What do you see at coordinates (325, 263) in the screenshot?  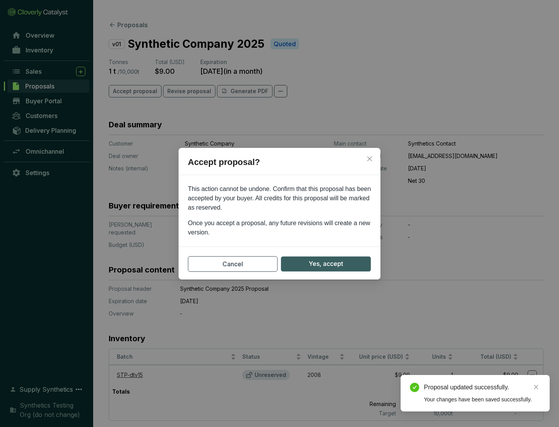 I see `span: Yes, accept` at bounding box center [325, 263].